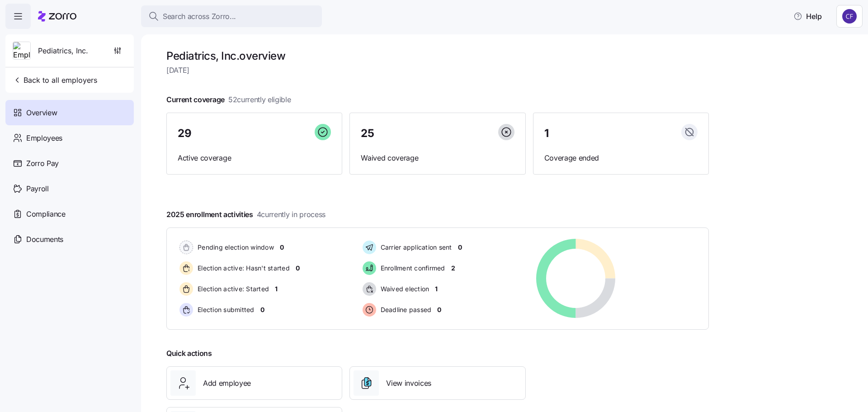 This screenshot has height=412, width=868. Describe the element at coordinates (234, 248) in the screenshot. I see `span: Pending election window` at that location.